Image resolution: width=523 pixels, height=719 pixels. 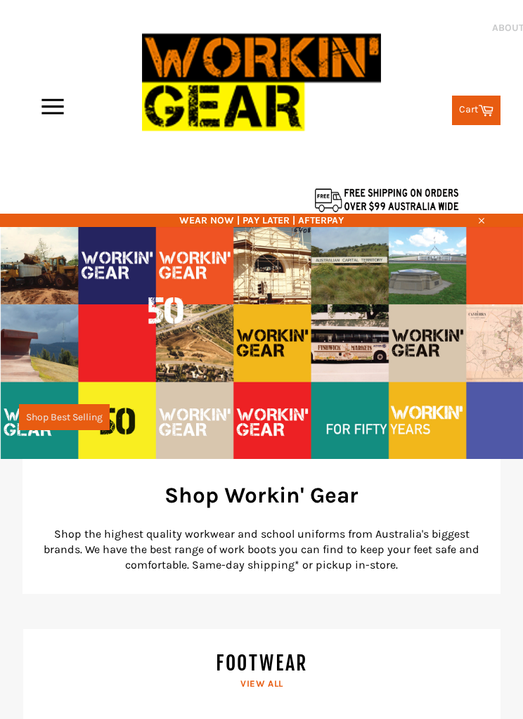 I want to click on img: Workin Gear leaders in Workwear, Safety Boots, PPE, Uniforms. Australia's No.1 in Workwear, so click(x=261, y=82).